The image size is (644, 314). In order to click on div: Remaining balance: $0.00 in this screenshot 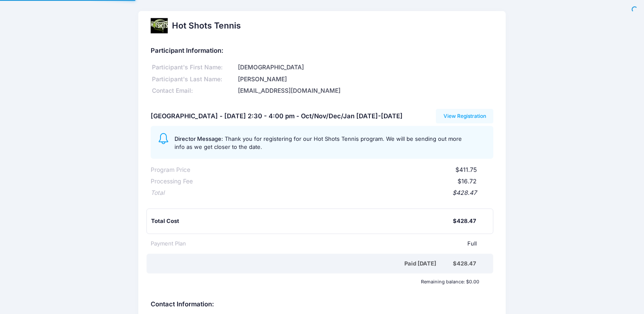, I will do `click(315, 282)`.